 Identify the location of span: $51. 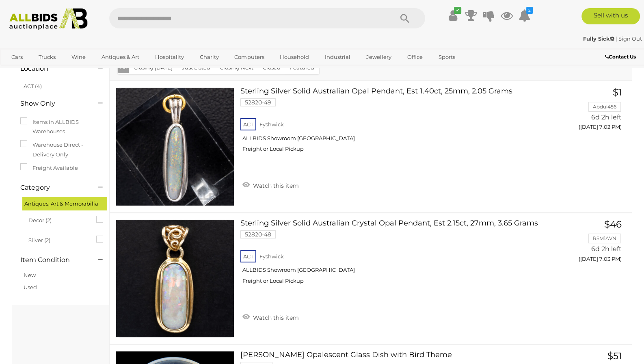
(614, 356).